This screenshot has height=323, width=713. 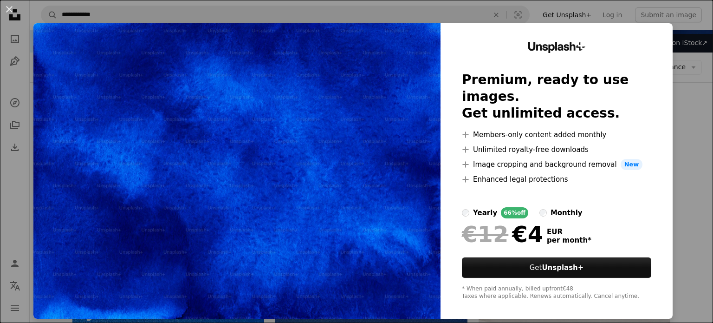 What do you see at coordinates (567, 213) in the screenshot?
I see `div: monthly` at bounding box center [567, 213].